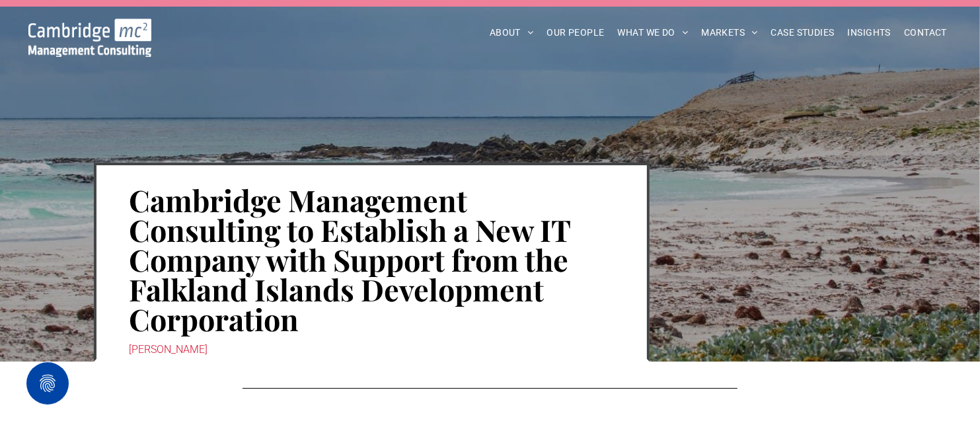  What do you see at coordinates (729, 33) in the screenshot?
I see `a: MARKETS` at bounding box center [729, 33].